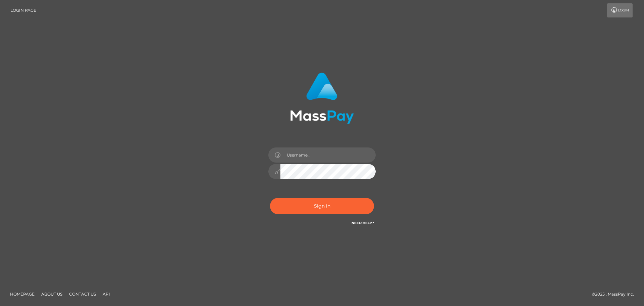  Describe the element at coordinates (615, 294) in the screenshot. I see `div: © 2025 , MassPay Inc.` at that location.